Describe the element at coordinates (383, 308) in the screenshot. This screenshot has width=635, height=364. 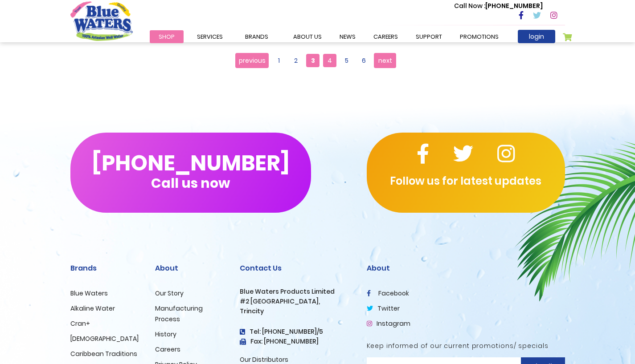
I see `a: twitter` at that location.